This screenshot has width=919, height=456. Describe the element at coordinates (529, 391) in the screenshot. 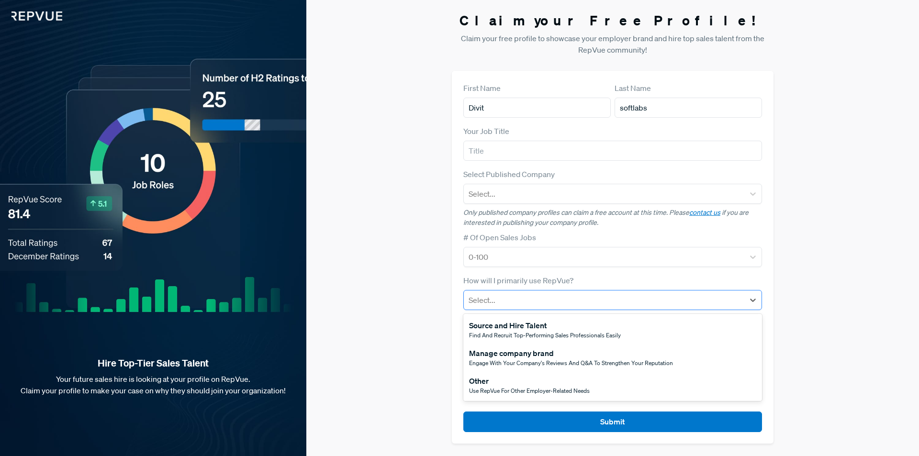

I see `span: Use RepVue for other employer-related needs` at that location.